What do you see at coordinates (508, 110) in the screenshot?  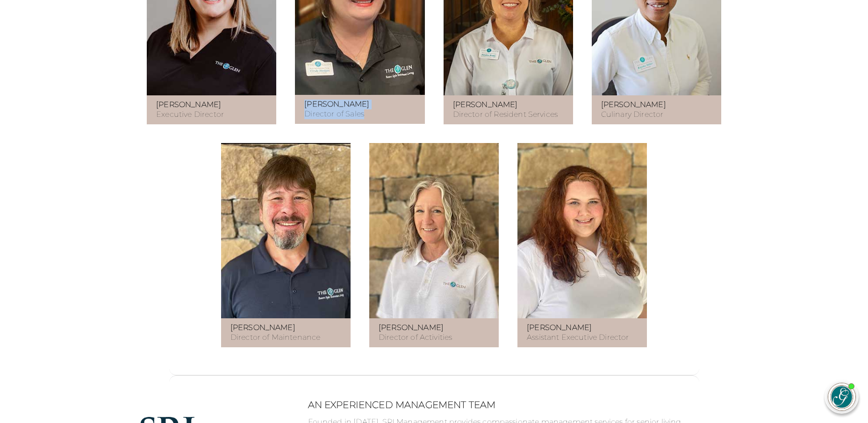 I see `p: Director of Resident Services` at bounding box center [508, 110].